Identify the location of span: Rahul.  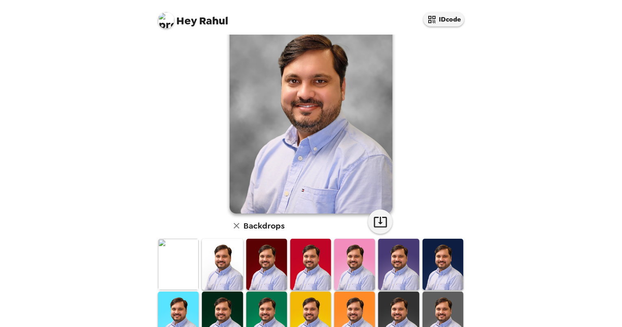
(193, 17).